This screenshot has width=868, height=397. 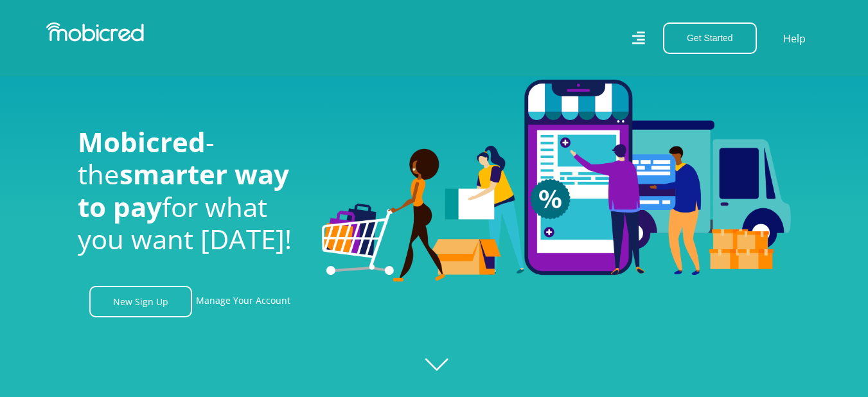 What do you see at coordinates (243, 301) in the screenshot?
I see `a: Manage Your Account` at bounding box center [243, 301].